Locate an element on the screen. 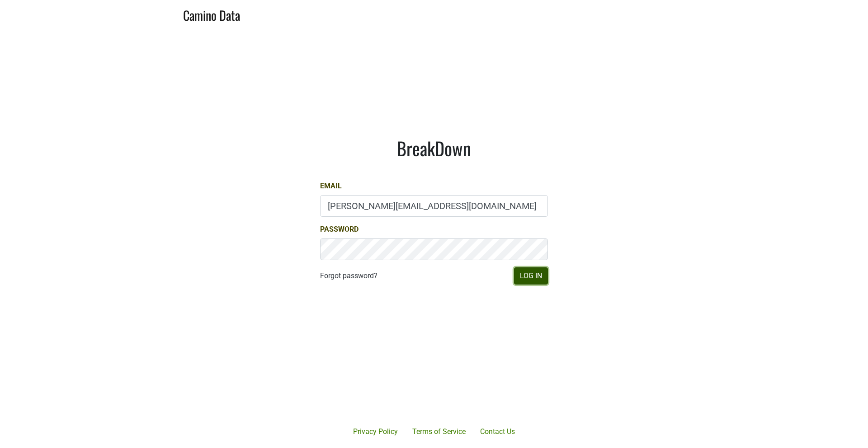  label: Password is located at coordinates (339, 229).